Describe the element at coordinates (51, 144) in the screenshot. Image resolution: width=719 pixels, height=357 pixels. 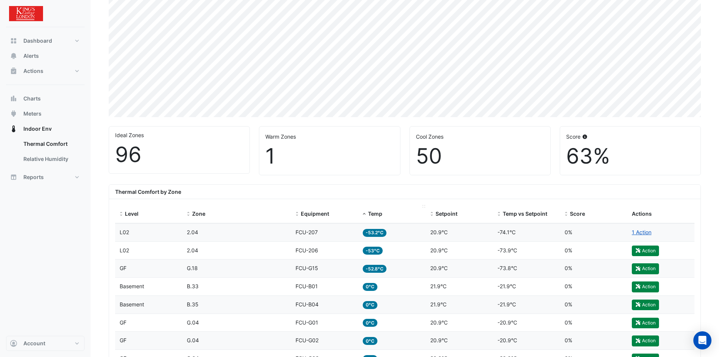
I see `a: Thermal Comfort` at that location.